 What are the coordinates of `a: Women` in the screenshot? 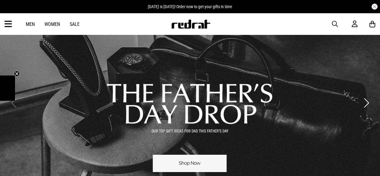 It's located at (52, 24).